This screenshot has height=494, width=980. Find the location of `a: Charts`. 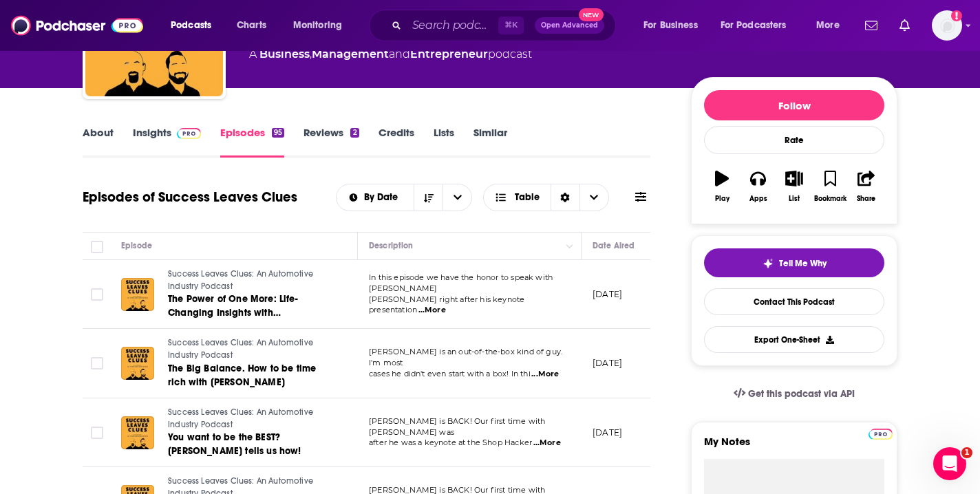

a: Charts is located at coordinates (251, 25).